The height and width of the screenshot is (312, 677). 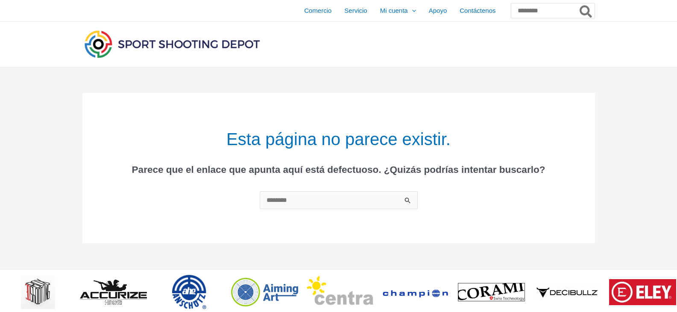 What do you see at coordinates (339, 170) in the screenshot?
I see `font: Parece que el enlace que apunta aquí está defectuoso. ¿Quizás podrías intentar buscarlo?` at bounding box center [339, 170].